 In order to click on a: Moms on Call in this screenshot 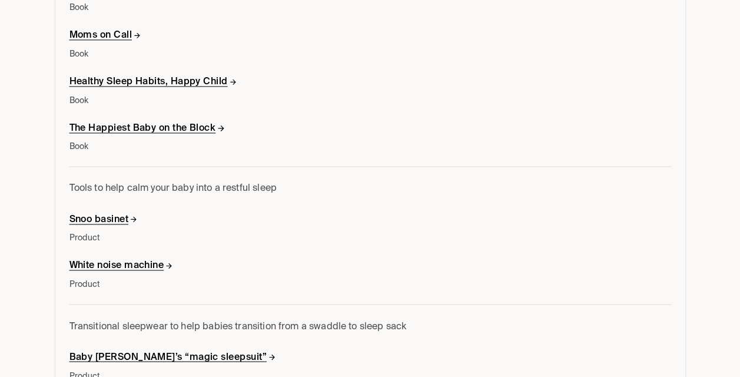, I will do `click(105, 35)`.